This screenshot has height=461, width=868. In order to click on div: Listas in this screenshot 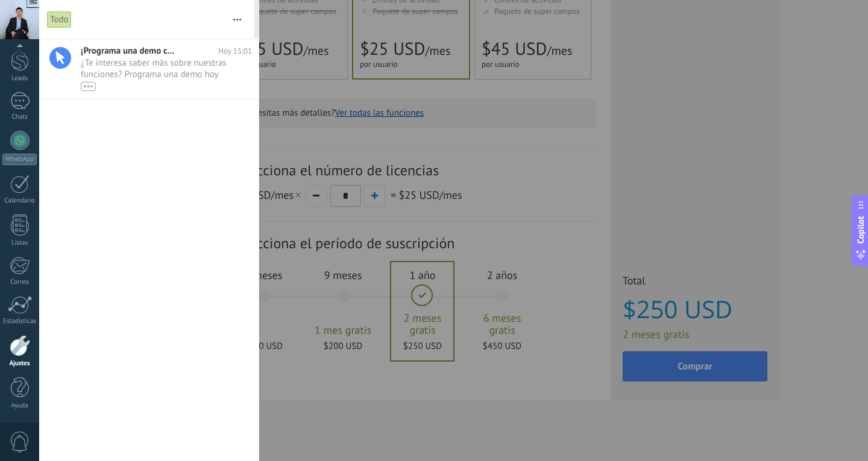, I will do `click(20, 243)`.